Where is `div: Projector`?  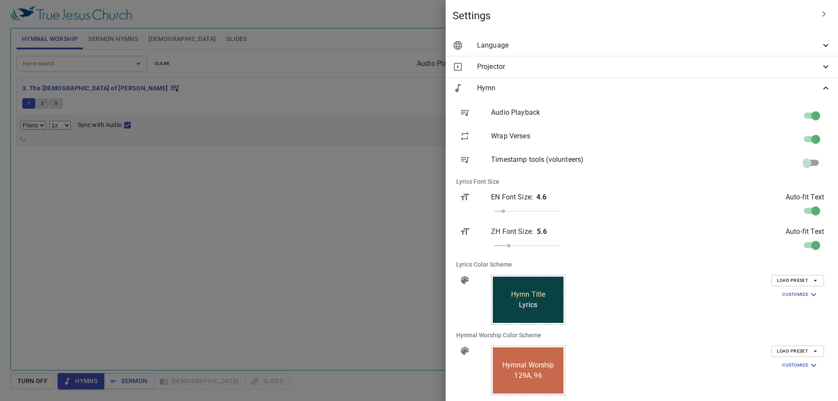 div: Projector is located at coordinates (641, 67).